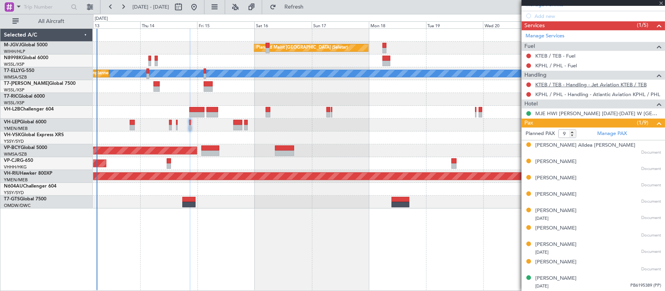 The height and width of the screenshot is (291, 665). I want to click on a: VH-RIUHawker 800XP, so click(28, 174).